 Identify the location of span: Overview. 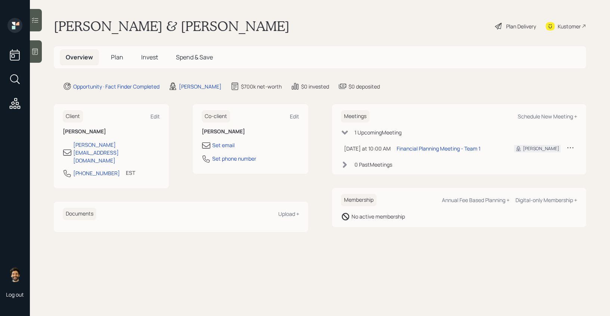
(79, 57).